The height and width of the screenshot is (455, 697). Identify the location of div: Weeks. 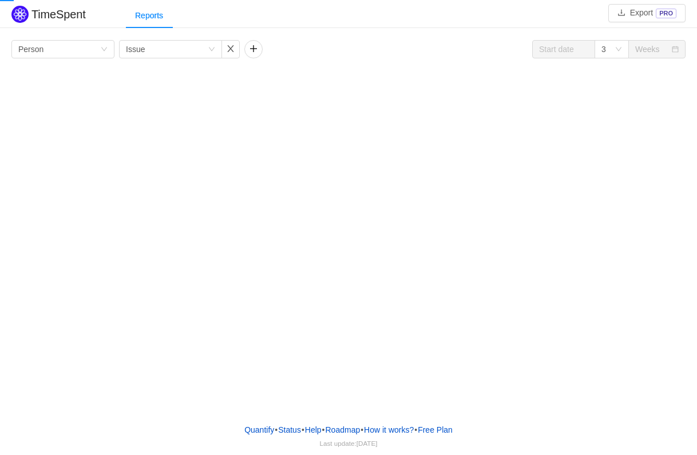
(647, 49).